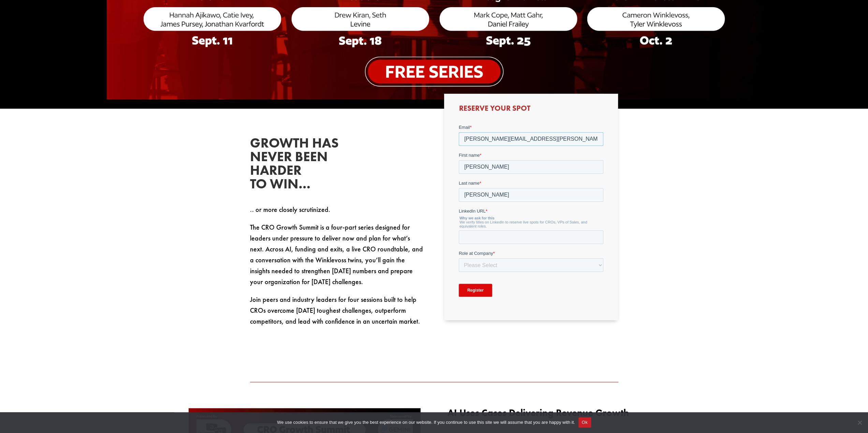  What do you see at coordinates (336, 255) in the screenshot?
I see `span: The CRO Growth Summit is a four-part series designed for leaders under pressure to deliver now an...` at bounding box center [336, 255].